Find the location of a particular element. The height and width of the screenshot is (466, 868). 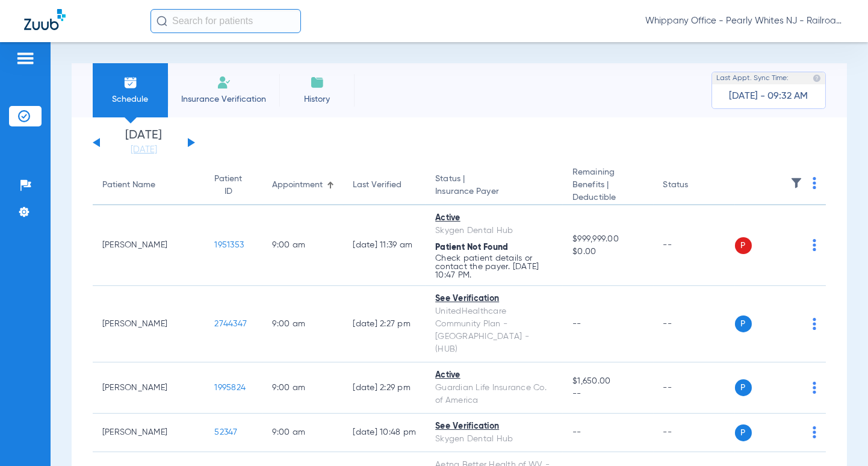

span: 2744347 is located at coordinates (231, 324).